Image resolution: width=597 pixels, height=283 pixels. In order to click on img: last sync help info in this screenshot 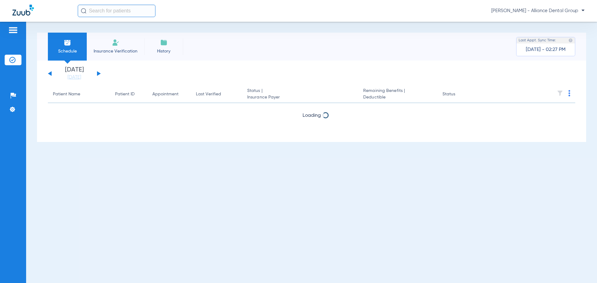, I will do `click(570, 40)`.